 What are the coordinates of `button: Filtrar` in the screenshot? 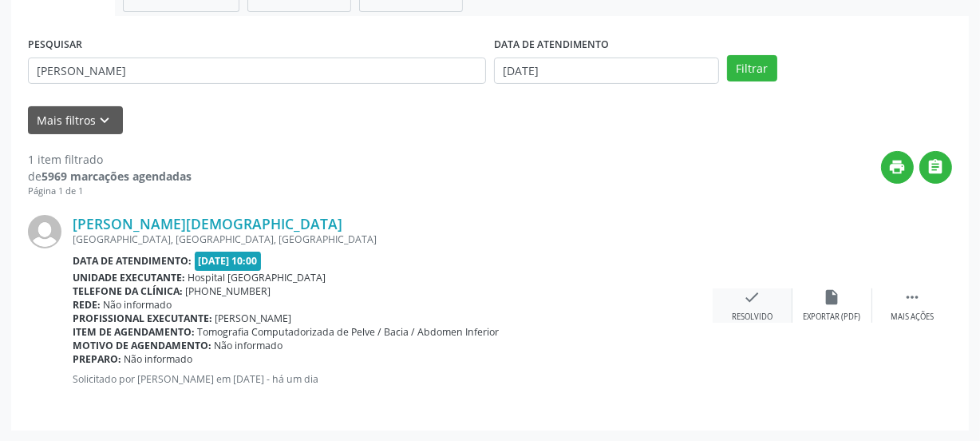 It's located at (752, 69).